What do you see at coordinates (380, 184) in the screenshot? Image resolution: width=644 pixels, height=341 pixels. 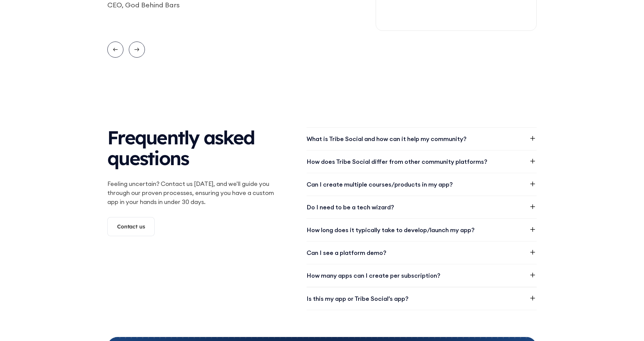 I see `div: Can I create multiple courses/products in my app?` at bounding box center [380, 184].